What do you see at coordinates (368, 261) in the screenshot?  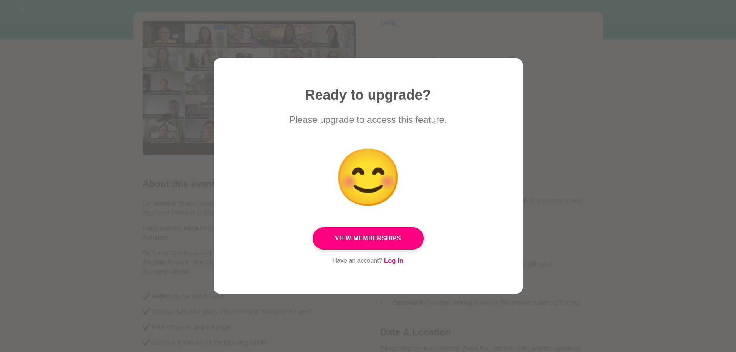 I see `p: Have an account?` at bounding box center [368, 261].